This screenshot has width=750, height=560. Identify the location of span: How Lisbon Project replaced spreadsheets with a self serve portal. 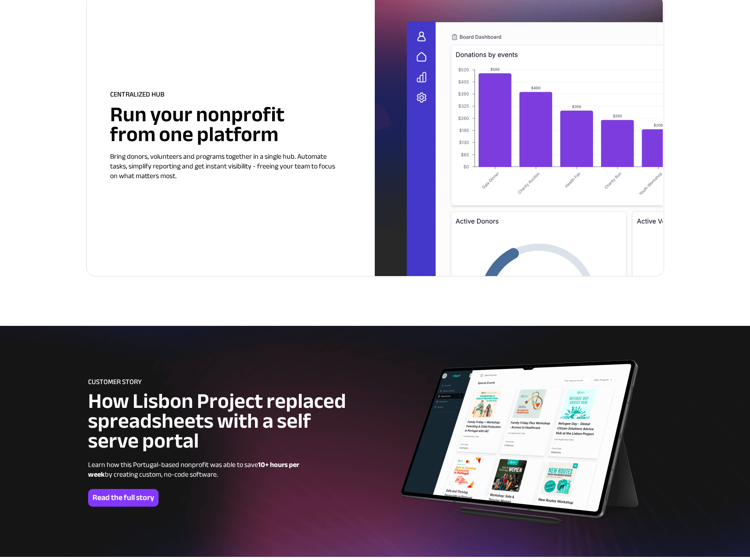
(217, 421).